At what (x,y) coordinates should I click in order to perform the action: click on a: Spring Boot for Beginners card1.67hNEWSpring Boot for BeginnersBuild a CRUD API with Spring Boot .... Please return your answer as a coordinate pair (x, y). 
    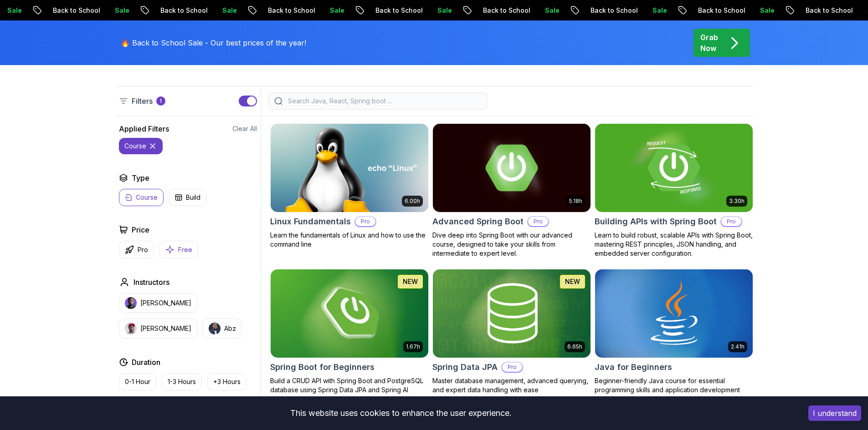
    Looking at the image, I should click on (349, 332).